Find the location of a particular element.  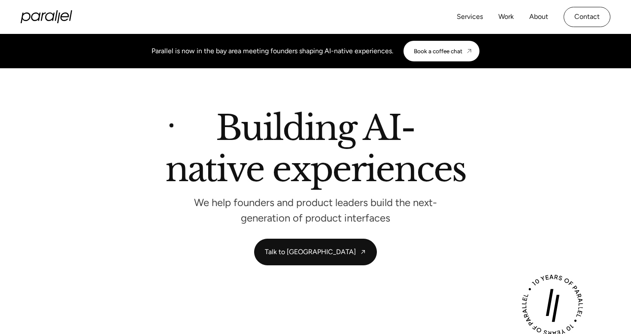

h2: Building AI-native experiences is located at coordinates (316, 150).